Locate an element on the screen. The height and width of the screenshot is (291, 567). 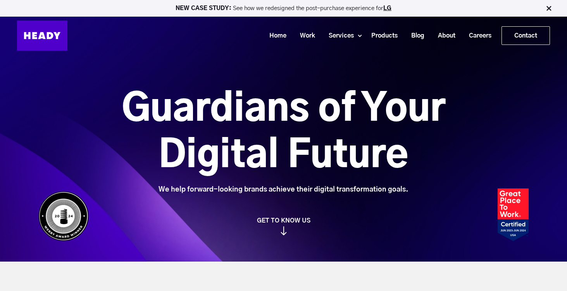
a: Products is located at coordinates (381, 36).